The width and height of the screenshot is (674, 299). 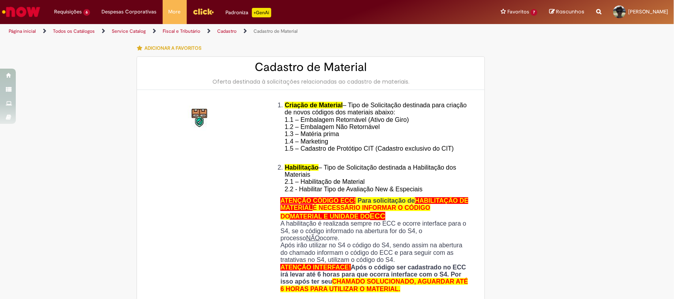 What do you see at coordinates (313, 238) in the screenshot?
I see `u: NÃO` at bounding box center [313, 238].